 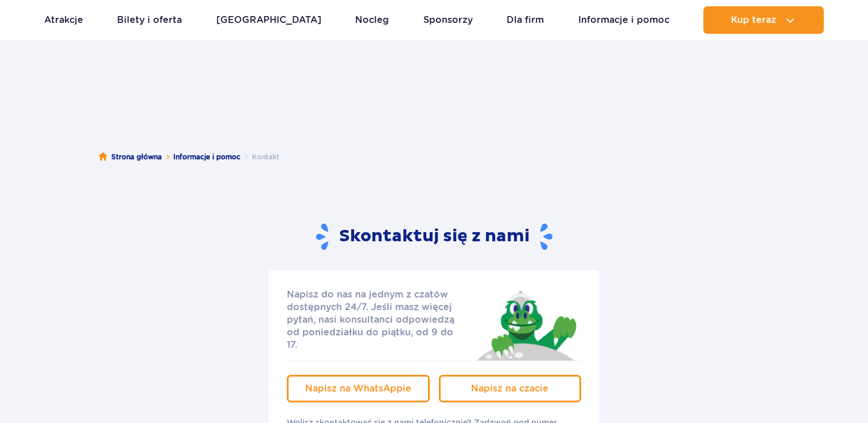 What do you see at coordinates (130, 157) in the screenshot?
I see `a: Strona główna` at bounding box center [130, 157].